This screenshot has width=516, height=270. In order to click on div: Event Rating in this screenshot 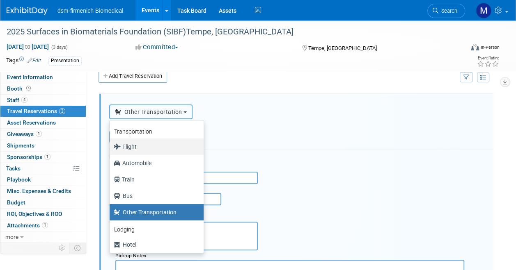, I will do `click(488, 58)`.